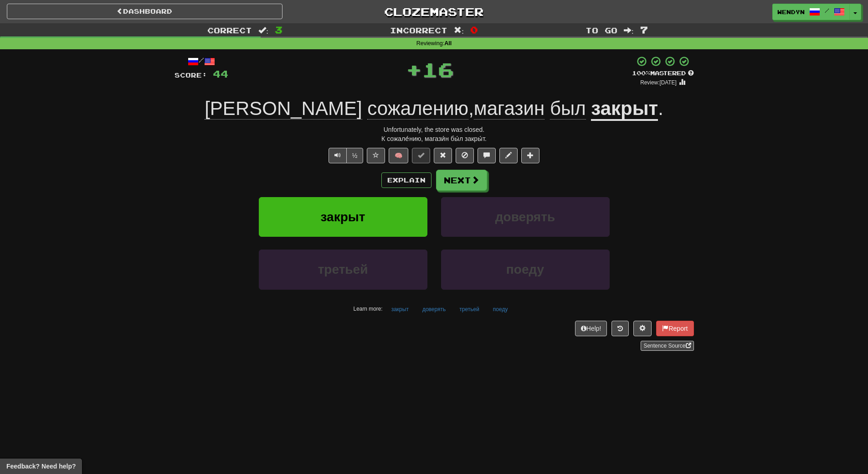 This screenshot has width=868, height=474. Describe the element at coordinates (434, 138) in the screenshot. I see `div: К сожале́нию, магази́н бы́л закры́т.` at that location.